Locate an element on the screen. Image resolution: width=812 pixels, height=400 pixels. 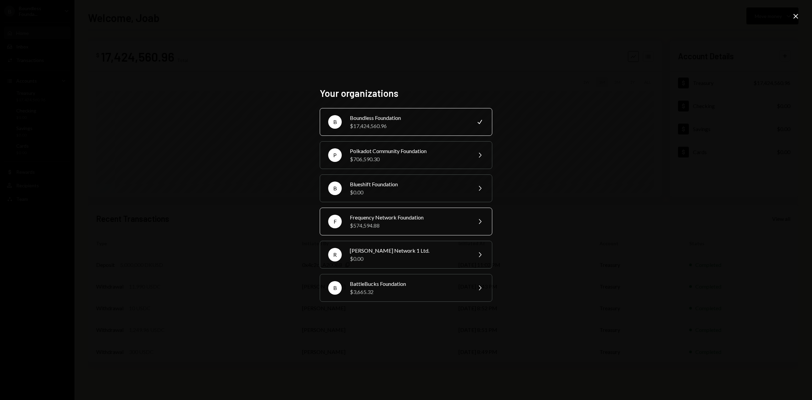
div: R is located at coordinates (335, 254).